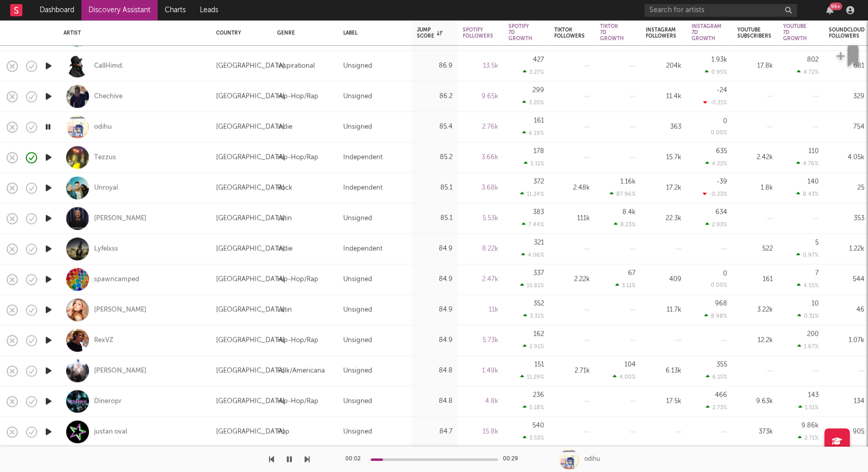 The width and height of the screenshot is (868, 472). I want to click on div: 0.97 %, so click(807, 254).